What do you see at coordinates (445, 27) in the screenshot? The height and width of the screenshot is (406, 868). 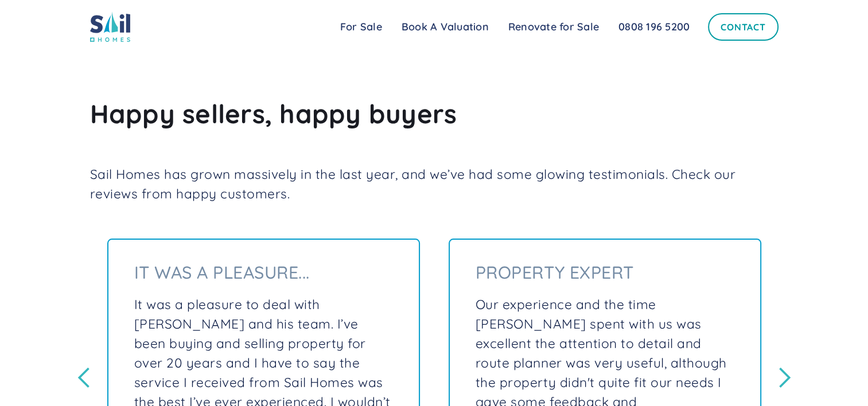 I see `a: Book A Valuation` at bounding box center [445, 27].